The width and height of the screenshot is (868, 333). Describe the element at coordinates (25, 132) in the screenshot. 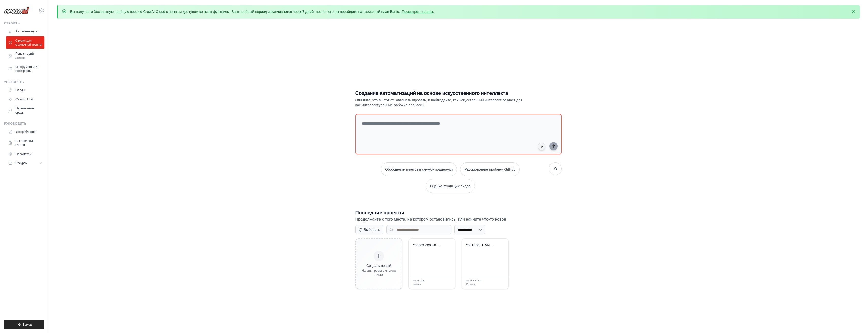

I see `a: Употребление` at that location.